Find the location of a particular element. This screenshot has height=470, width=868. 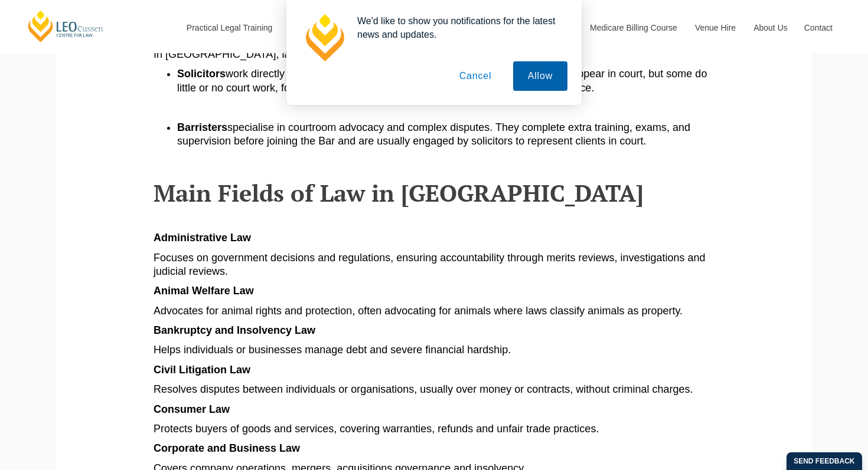

span: Animal Welfare Law is located at coordinates (204, 291).